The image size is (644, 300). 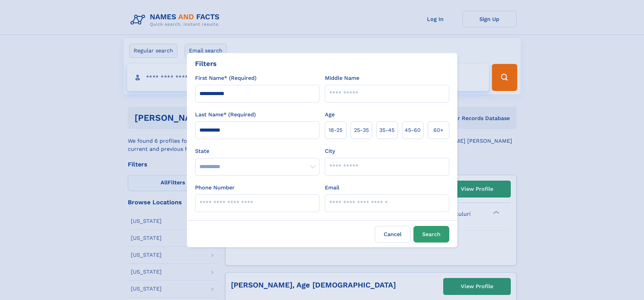 I want to click on span: 25‑35, so click(x=361, y=130).